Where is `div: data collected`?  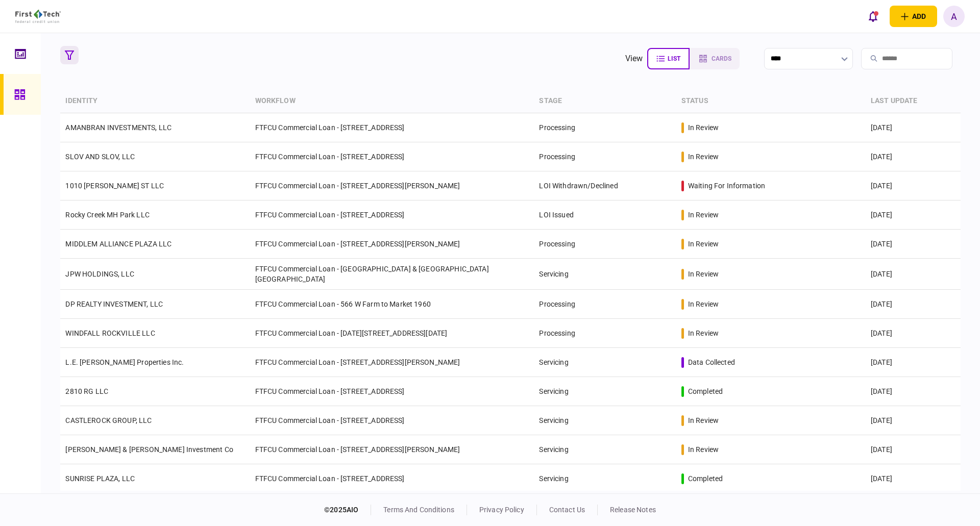
div: data collected is located at coordinates (711, 363).